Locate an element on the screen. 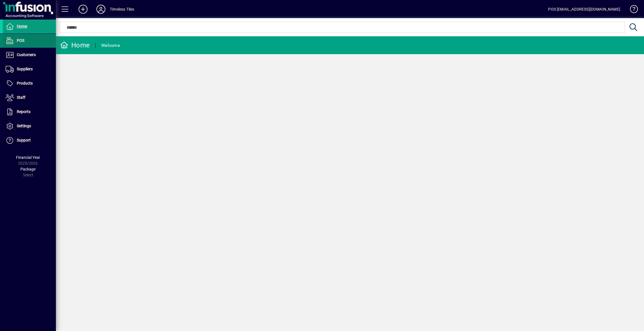  a: Staff is located at coordinates (29, 98).